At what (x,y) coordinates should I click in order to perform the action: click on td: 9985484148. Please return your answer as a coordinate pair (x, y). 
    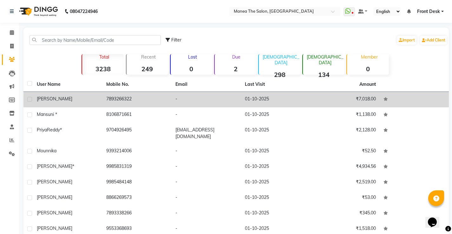
    Looking at the image, I should click on (137, 183).